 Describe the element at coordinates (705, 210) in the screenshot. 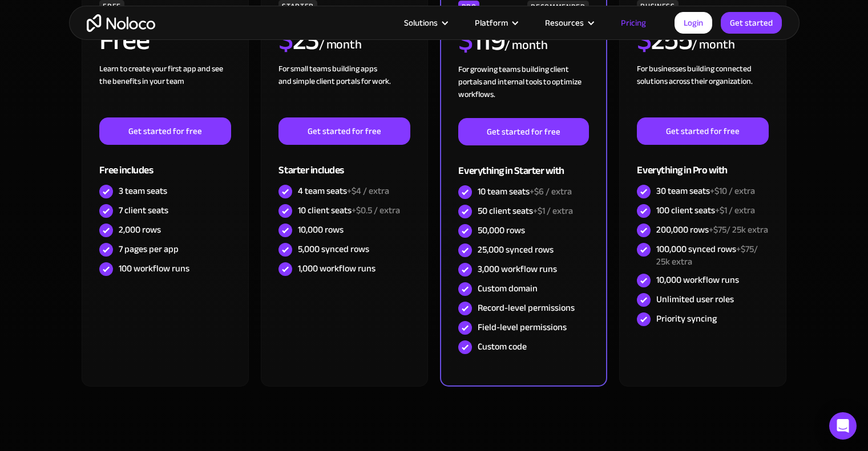

I see `div: 100 client seats` at that location.